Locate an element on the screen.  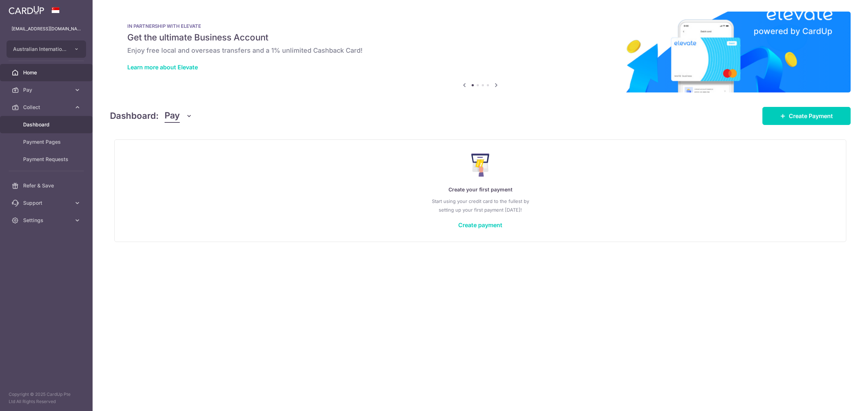
span: Home is located at coordinates (47, 72).